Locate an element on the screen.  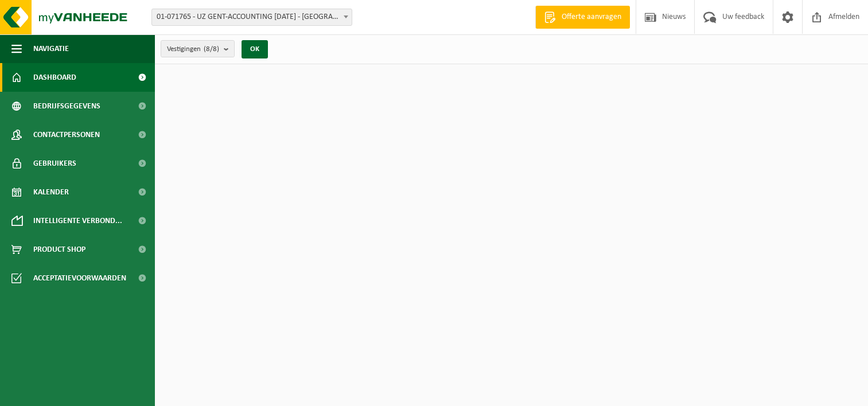
button: OK is located at coordinates (255, 50).